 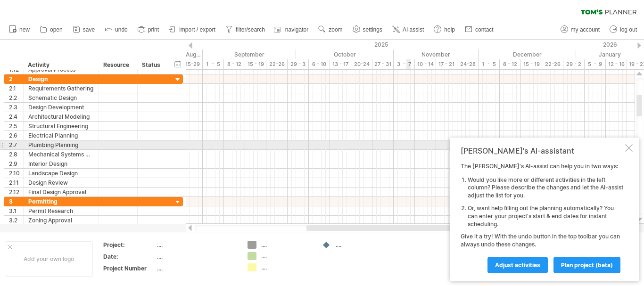 What do you see at coordinates (61, 89) in the screenshot?
I see `div: Requirements Gathering` at bounding box center [61, 89].